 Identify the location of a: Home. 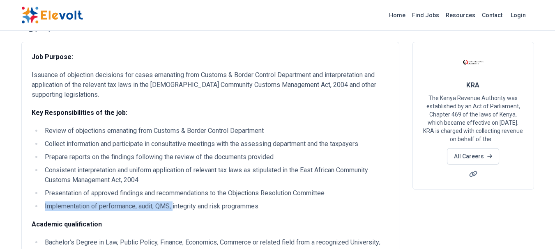
(397, 15).